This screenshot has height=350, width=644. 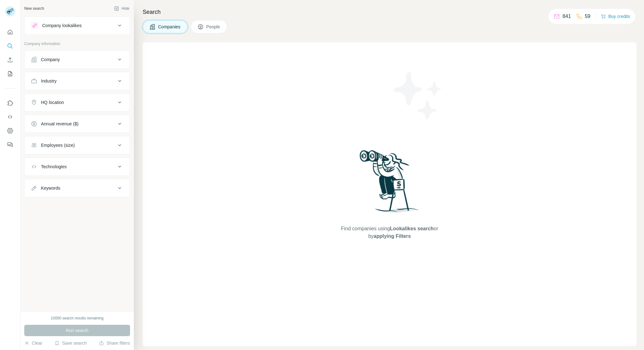 What do you see at coordinates (390, 183) in the screenshot?
I see `img: Surfe Illustration - Woman searching with binoculars` at bounding box center [390, 183].